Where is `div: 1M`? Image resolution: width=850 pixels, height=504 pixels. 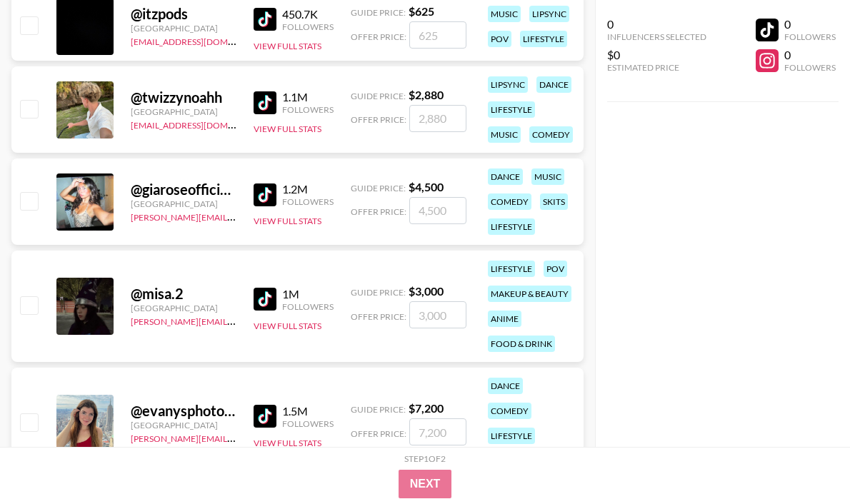
div: 1M is located at coordinates (308, 294).